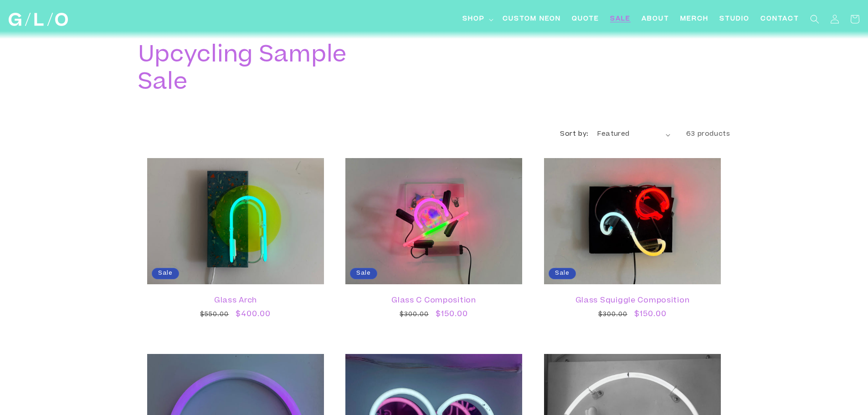 The image size is (868, 415). I want to click on summary: Search, so click(815, 19).